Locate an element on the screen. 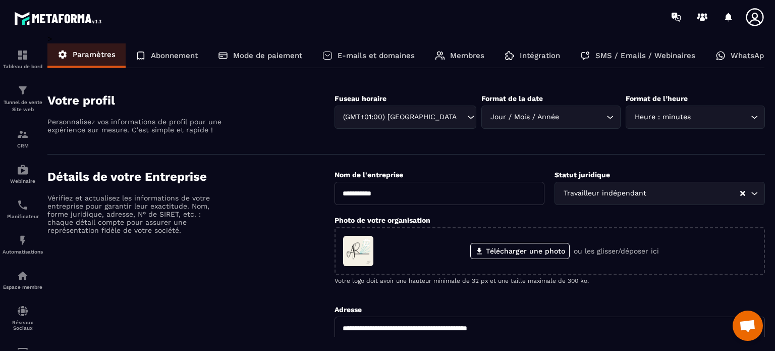 The image size is (775, 351). label: Nom de l'entreprise is located at coordinates (369, 175).